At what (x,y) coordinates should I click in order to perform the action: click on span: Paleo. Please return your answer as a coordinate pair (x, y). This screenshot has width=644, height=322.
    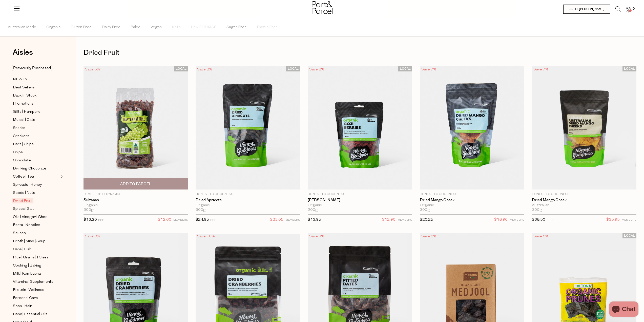
    Looking at the image, I should click on (136, 27).